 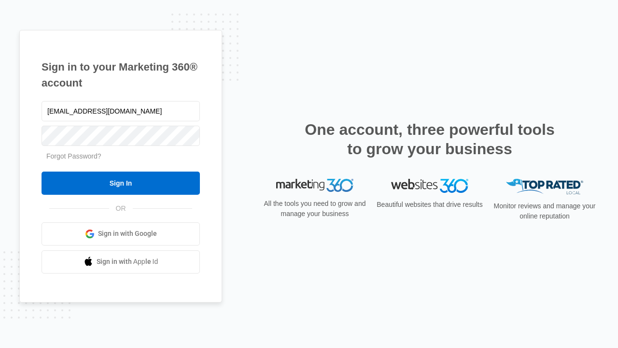 What do you see at coordinates (315, 185) in the screenshot?
I see `img: Marketing 360` at bounding box center [315, 185].